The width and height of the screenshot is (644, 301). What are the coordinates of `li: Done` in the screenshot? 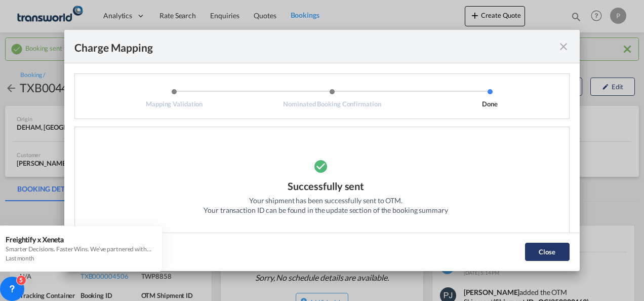 It's located at (490, 98).